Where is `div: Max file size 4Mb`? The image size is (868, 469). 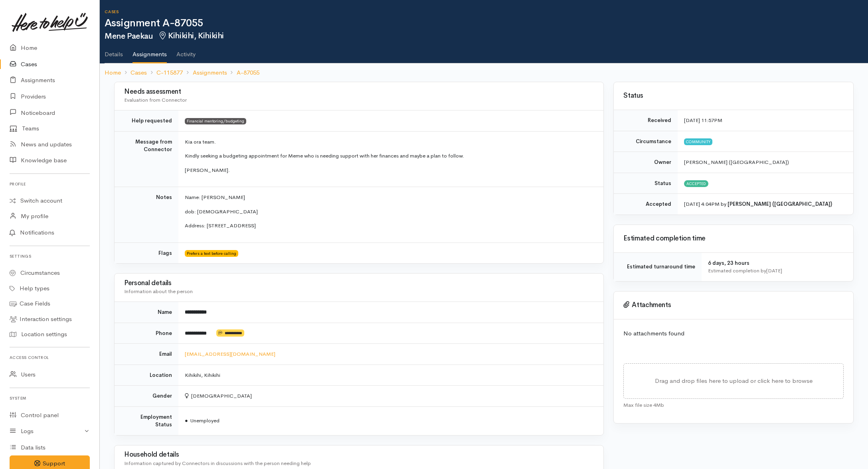
div: Max file size 4Mb is located at coordinates (733, 405).